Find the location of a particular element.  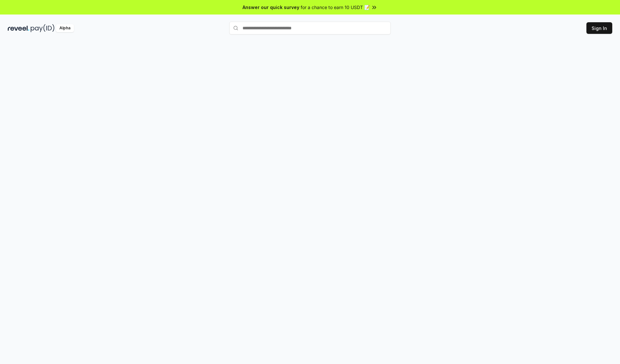

span: for a chance to earn 10 USDT 📝 is located at coordinates (335, 7).